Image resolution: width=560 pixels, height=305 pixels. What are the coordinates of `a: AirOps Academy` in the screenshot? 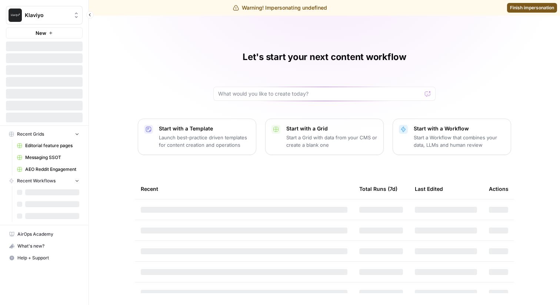 It's located at (44, 234).